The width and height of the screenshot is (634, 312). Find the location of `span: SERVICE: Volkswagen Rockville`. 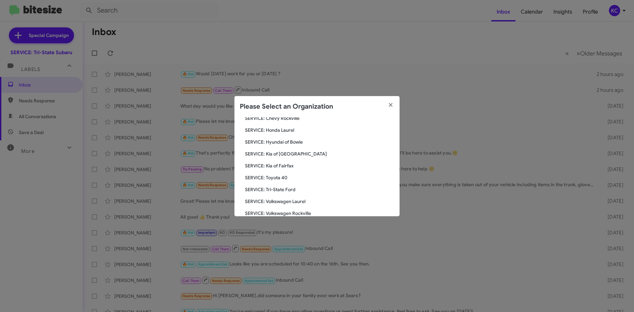

span: SERVICE: Volkswagen Rockville is located at coordinates (319, 213).